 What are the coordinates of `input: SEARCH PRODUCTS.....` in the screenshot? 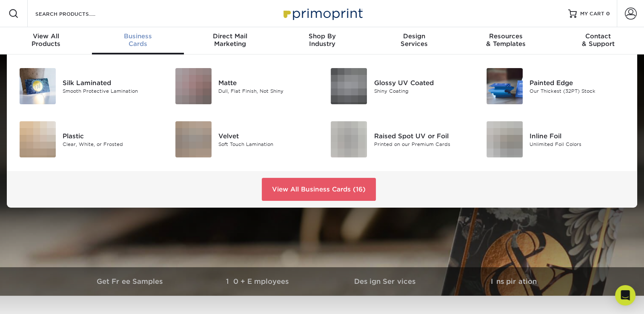 It's located at (76, 14).